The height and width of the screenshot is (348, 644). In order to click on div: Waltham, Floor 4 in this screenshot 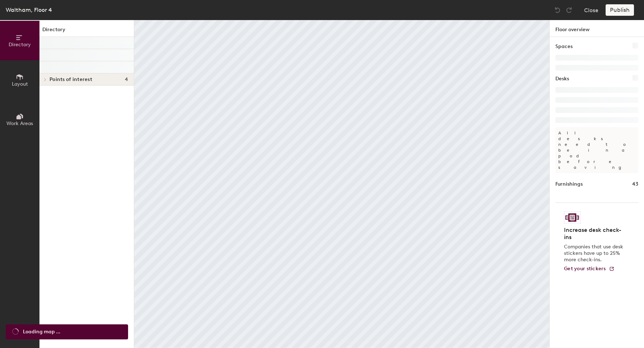, I will do `click(29, 10)`.